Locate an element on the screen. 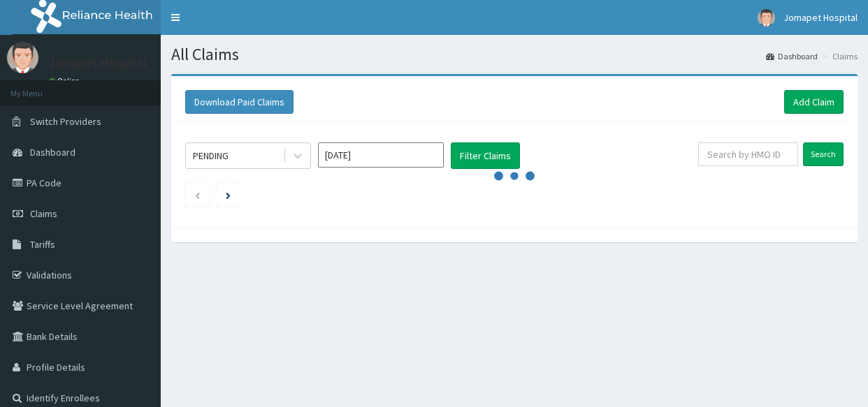 Image resolution: width=868 pixels, height=407 pixels. input: Select Month and Year is located at coordinates (381, 155).